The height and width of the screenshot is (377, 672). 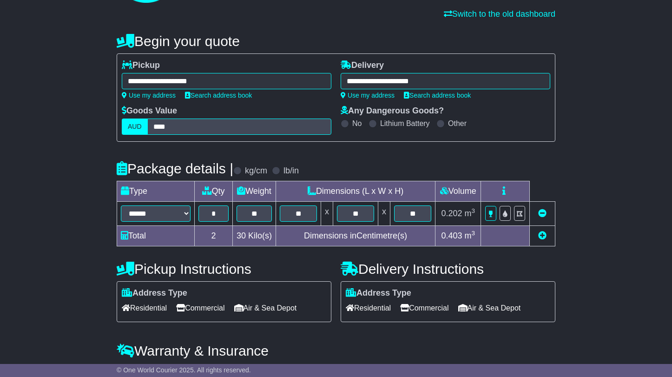 I want to click on label: kg/cm, so click(x=256, y=171).